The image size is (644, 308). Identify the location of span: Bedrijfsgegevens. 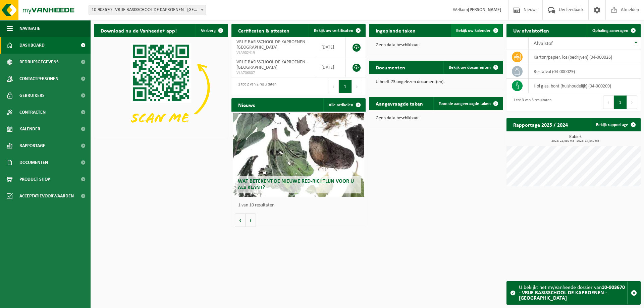
(39, 62).